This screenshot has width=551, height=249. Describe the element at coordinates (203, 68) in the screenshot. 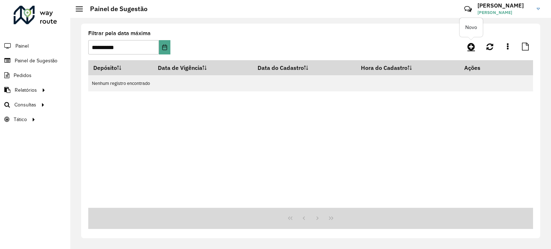

I see `th: Data de Vigência` at that location.